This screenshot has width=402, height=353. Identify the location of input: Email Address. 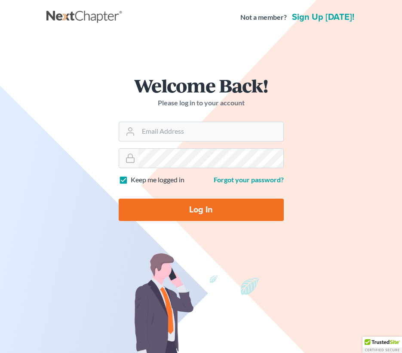
(211, 131).